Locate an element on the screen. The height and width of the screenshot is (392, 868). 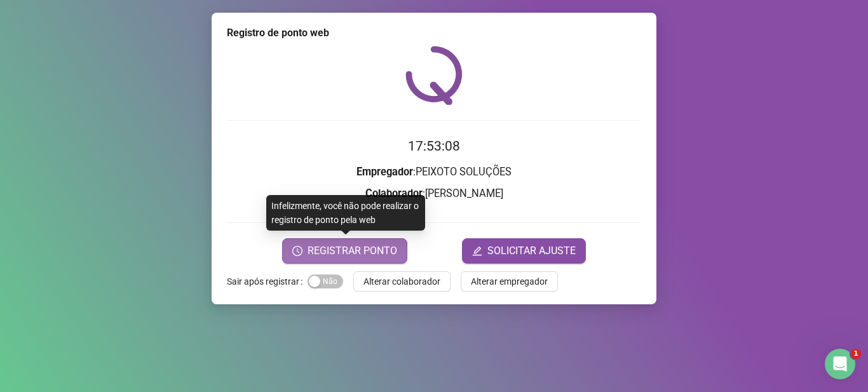
span: SOLICITAR AJUSTE is located at coordinates (532, 251).